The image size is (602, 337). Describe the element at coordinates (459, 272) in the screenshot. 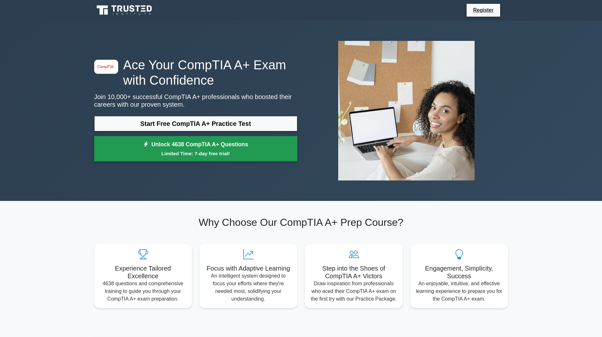

I see `h5: Engagement, Simplicity, Success` at that location.